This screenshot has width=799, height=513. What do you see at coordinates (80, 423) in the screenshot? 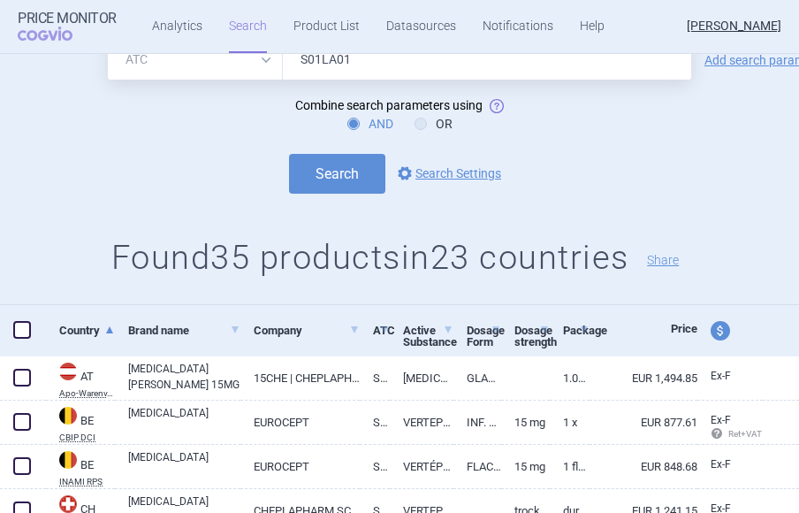
I see `a: BEBECBIP DCI` at bounding box center [80, 423].